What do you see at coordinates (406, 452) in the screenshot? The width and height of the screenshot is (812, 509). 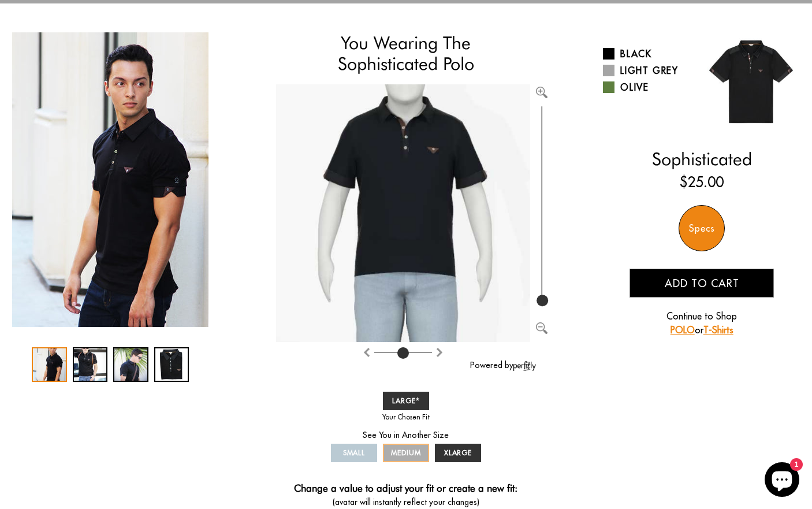 I see `span: MEDIUM` at bounding box center [406, 452].